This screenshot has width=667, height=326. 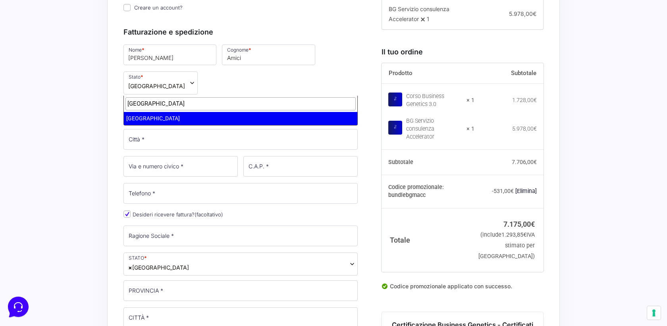 What do you see at coordinates (395, 99) in the screenshot?
I see `img: Corso Business Genetics 3.0` at bounding box center [395, 99].